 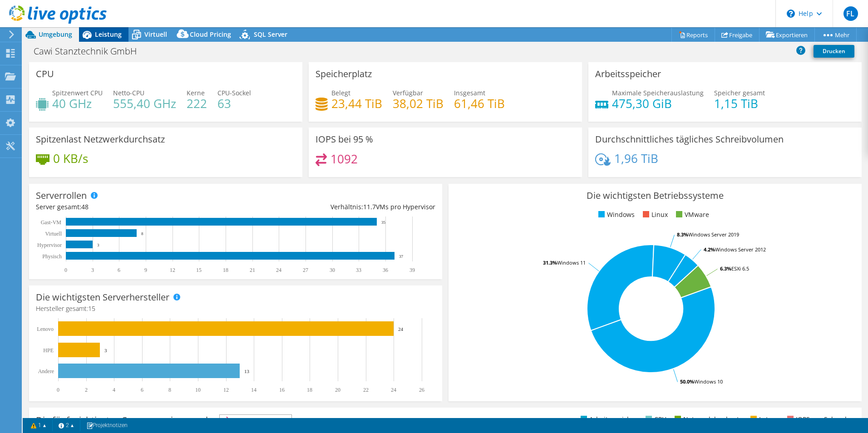 I want to click on text: 30, so click(x=332, y=270).